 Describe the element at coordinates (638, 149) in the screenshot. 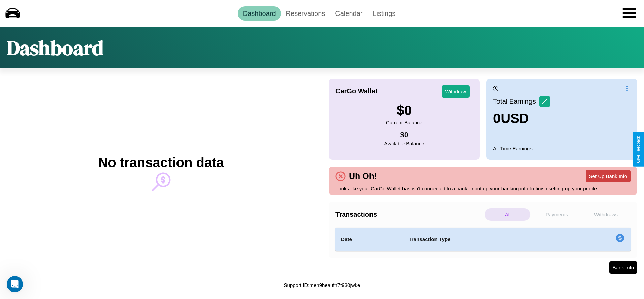

I see `div: Give Feedback` at that location.